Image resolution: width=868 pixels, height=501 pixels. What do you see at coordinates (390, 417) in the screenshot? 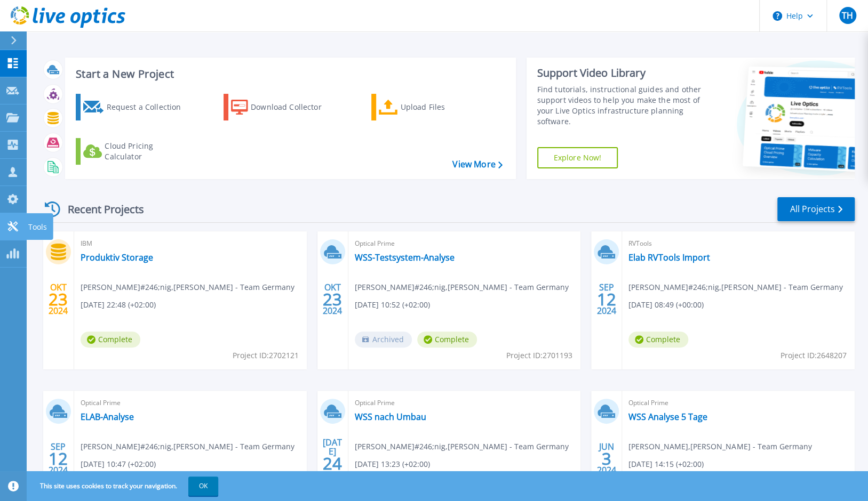
I see `a: WSS nach Umbau` at bounding box center [390, 417].